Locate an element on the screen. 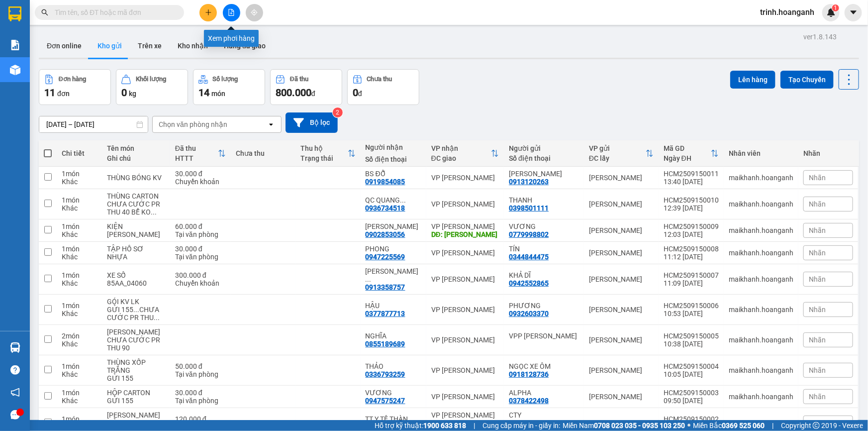 The image size is (868, 431). span: search is located at coordinates (45, 13).